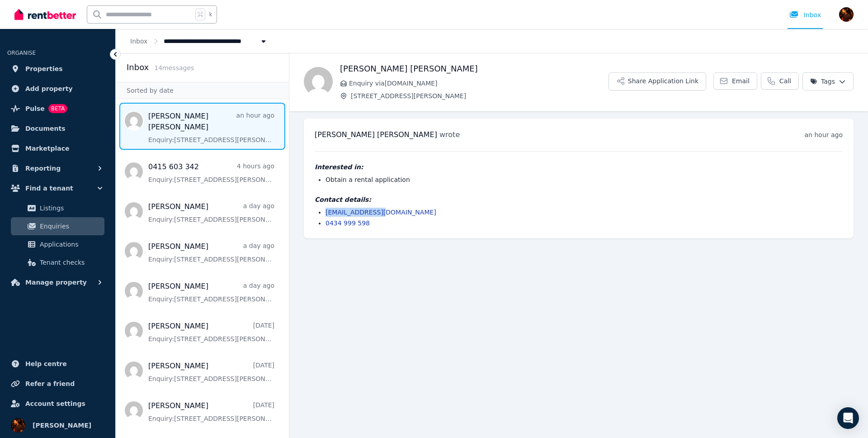 The width and height of the screenshot is (868, 438). What do you see at coordinates (49, 89) in the screenshot?
I see `span: Add property` at bounding box center [49, 89].